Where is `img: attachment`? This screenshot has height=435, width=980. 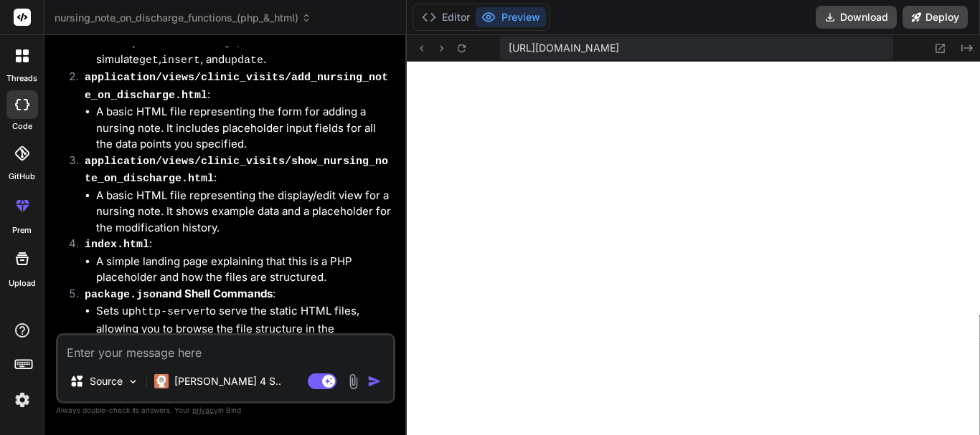
img: attachment is located at coordinates (353, 381).